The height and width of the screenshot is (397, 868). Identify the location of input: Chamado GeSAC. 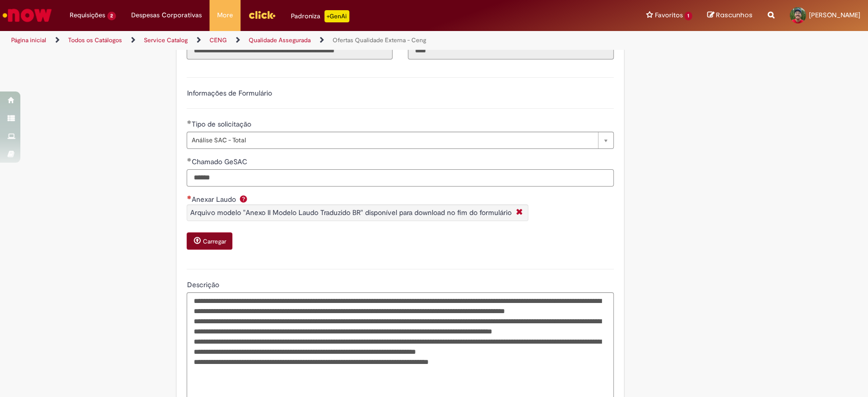
(400, 178).